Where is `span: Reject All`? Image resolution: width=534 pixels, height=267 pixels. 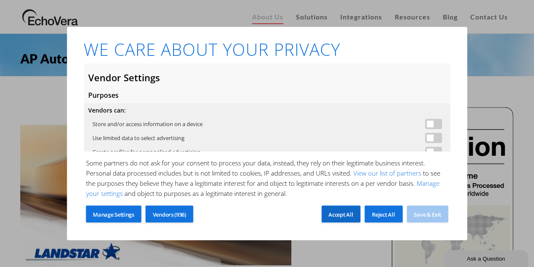
span: Reject All is located at coordinates (384, 214).